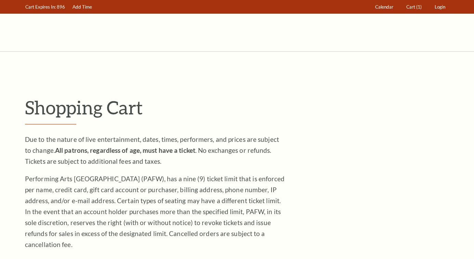 The image size is (474, 259). I want to click on span: Login, so click(440, 7).